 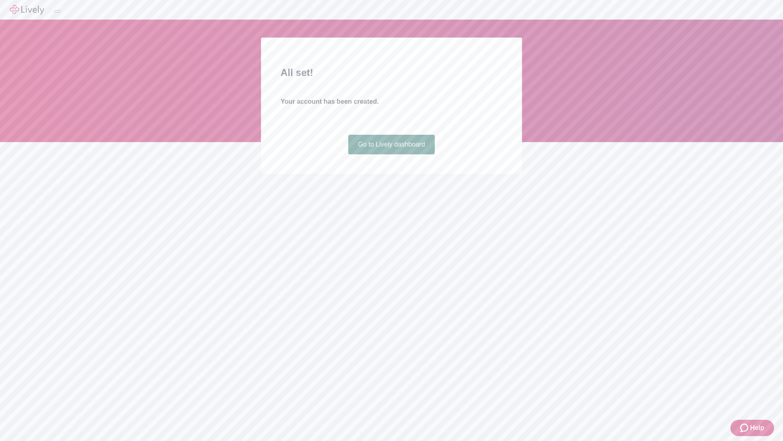 I want to click on h4: Your account has been created., so click(x=392, y=102).